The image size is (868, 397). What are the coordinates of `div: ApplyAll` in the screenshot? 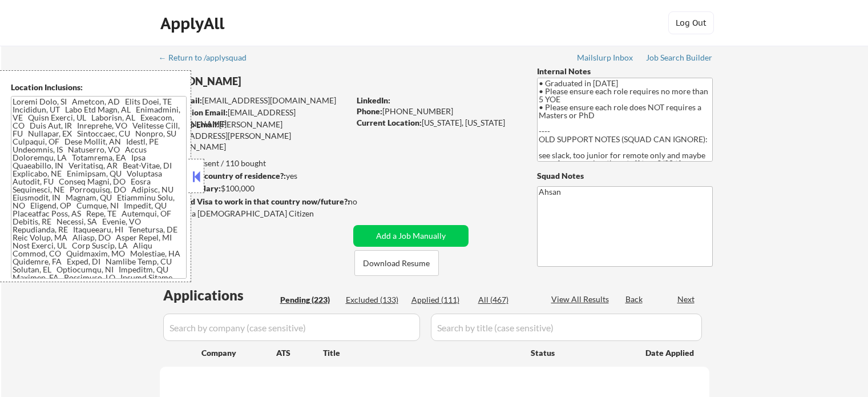 It's located at (195, 24).